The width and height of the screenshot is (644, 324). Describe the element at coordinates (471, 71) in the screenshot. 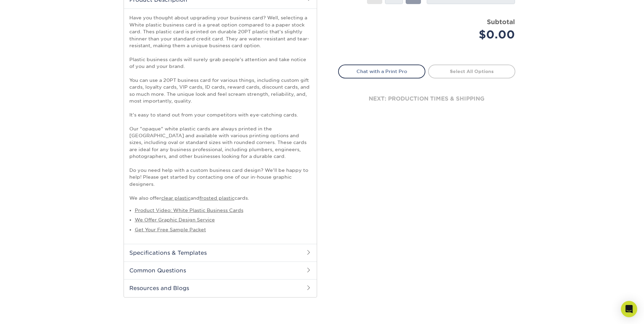

I see `a: Select All Options` at that location.